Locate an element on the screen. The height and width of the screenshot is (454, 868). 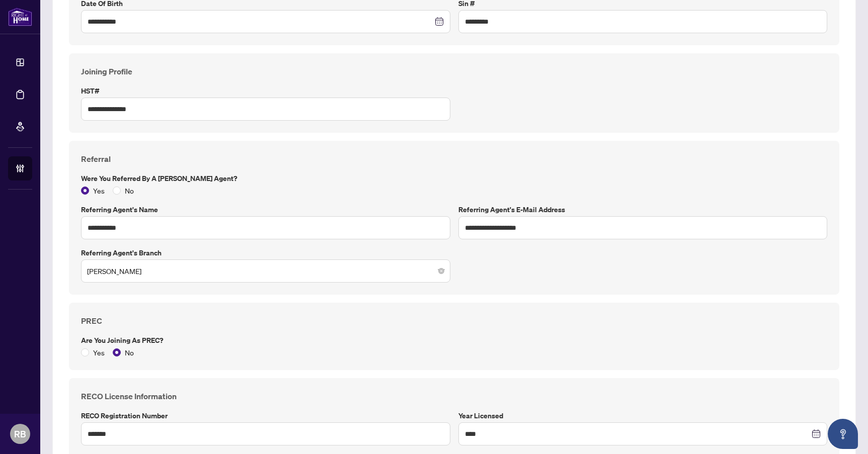
span: close-circle is located at coordinates (441, 271).